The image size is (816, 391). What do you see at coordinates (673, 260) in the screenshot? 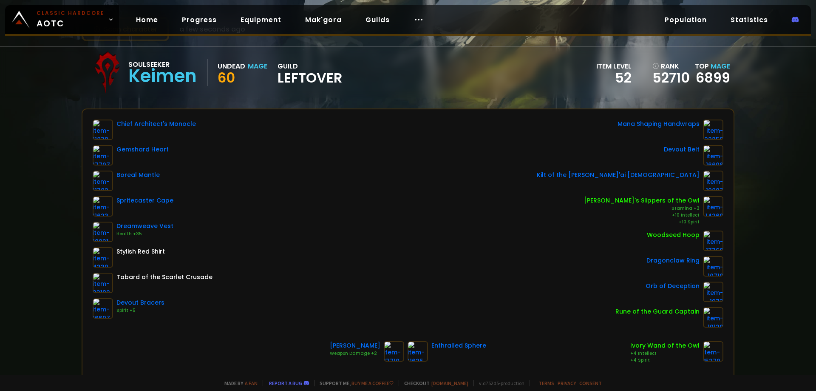
I see `div: Dragonclaw Ring` at bounding box center [673, 260].